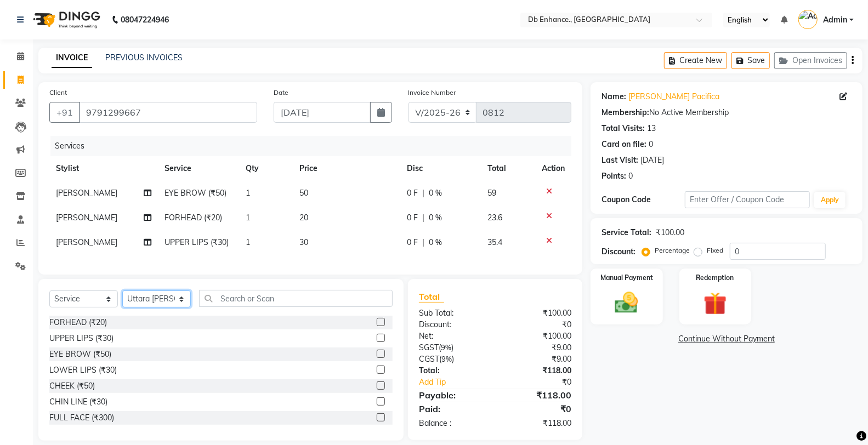  I want to click on div: Membership:, so click(625, 112).